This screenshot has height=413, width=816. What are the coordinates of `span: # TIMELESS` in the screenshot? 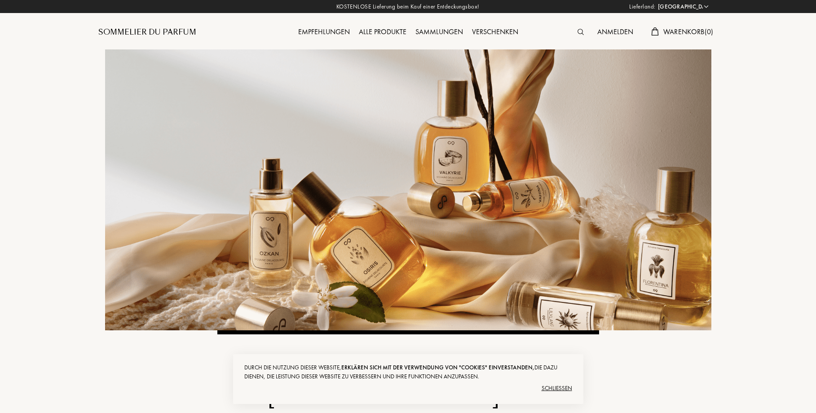 It's located at (286, 358).